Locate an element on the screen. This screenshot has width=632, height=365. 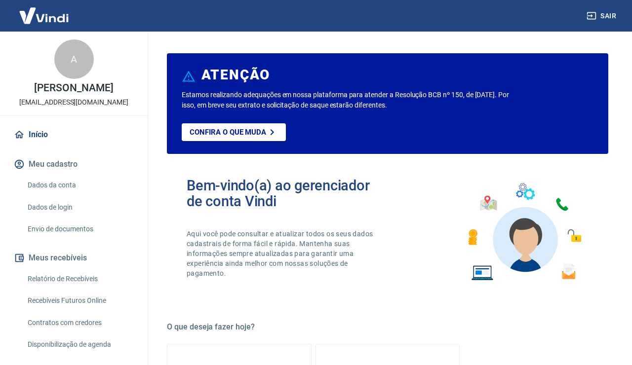
button: Meu cadastro is located at coordinates (74, 164).